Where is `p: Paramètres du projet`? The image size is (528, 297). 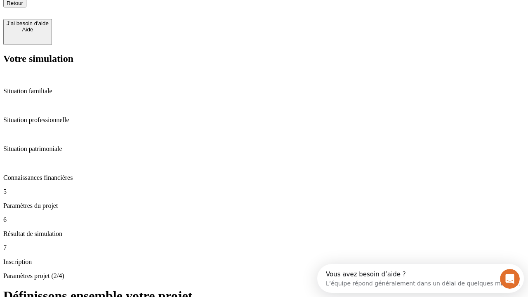
p: Paramètres du projet is located at coordinates (264, 206).